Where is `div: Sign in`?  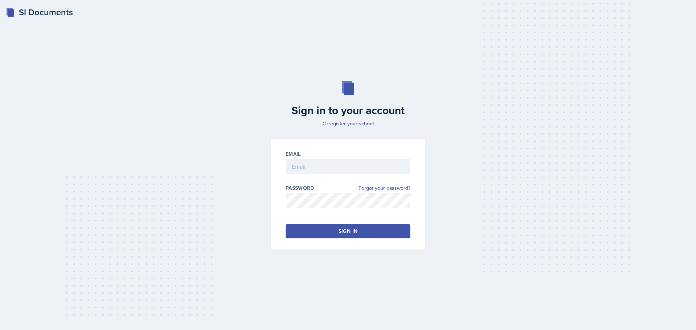 div: Sign in is located at coordinates (348, 231).